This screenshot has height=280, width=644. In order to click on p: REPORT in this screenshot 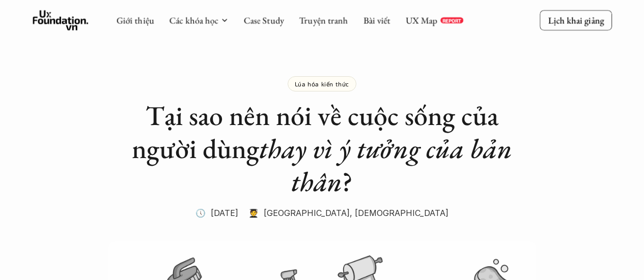, I will do `click(451, 20)`.